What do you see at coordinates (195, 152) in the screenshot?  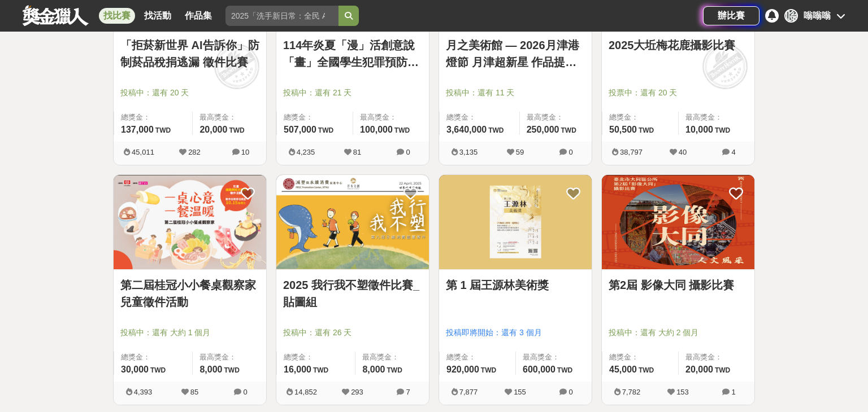 I see `span: 282` at bounding box center [195, 152].